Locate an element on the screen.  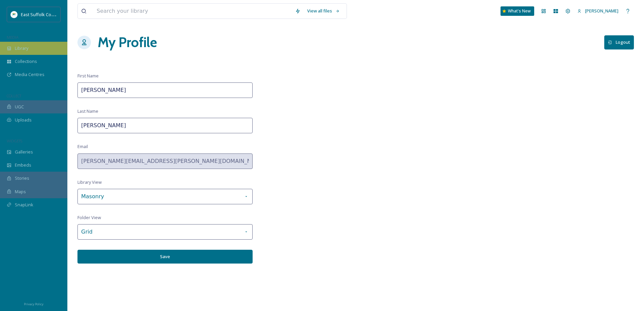
span: MEDIA is located at coordinates (13, 37).